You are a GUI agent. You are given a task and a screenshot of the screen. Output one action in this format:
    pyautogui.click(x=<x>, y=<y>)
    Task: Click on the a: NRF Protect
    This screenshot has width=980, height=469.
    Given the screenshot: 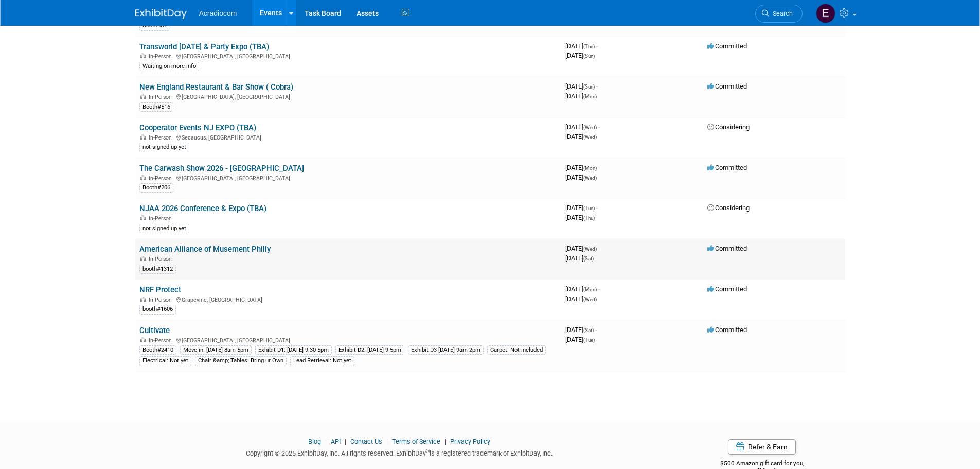 What is the action you would take?
    pyautogui.click(x=160, y=290)
    